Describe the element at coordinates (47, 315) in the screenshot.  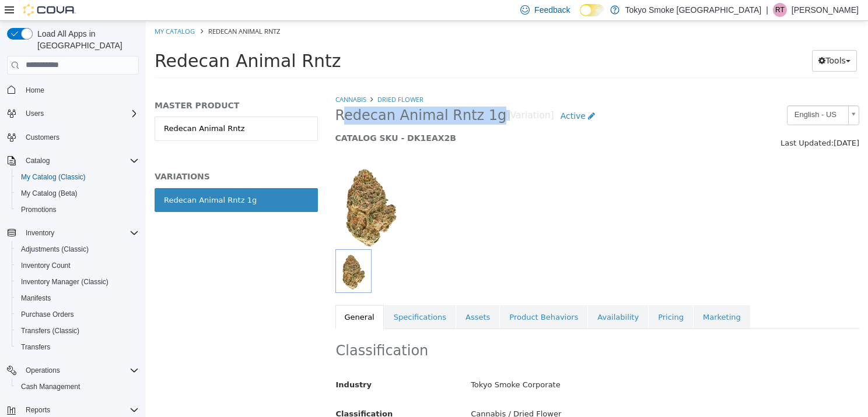
I see `a: Purchase Orders` at that location.